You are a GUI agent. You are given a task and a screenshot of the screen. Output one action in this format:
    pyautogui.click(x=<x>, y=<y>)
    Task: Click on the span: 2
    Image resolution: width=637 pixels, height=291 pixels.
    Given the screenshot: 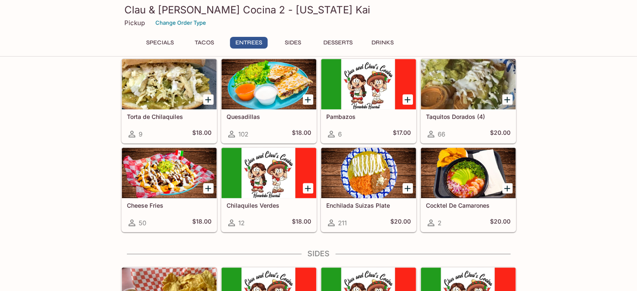 What is the action you would take?
    pyautogui.click(x=440, y=223)
    